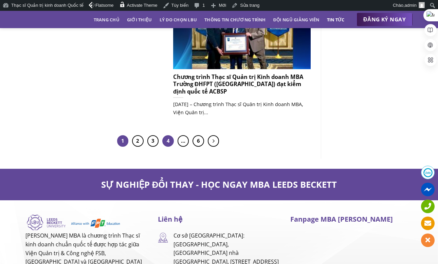 Image resolution: width=438 pixels, height=264 pixels. What do you see at coordinates (153, 141) in the screenshot?
I see `a: 3` at bounding box center [153, 141].